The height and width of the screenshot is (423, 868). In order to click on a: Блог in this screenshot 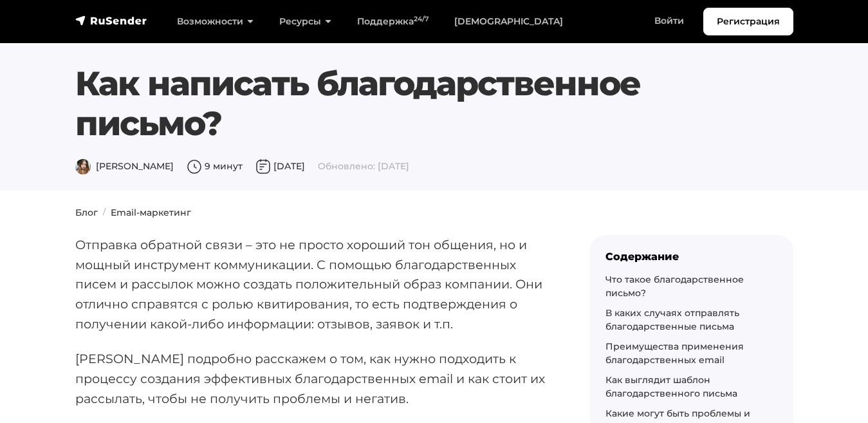, I will do `click(86, 212)`.